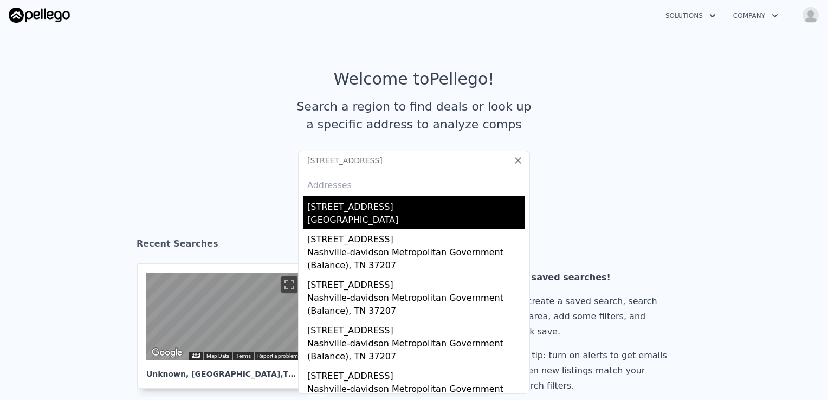 The height and width of the screenshot is (400, 828). I want to click on a: Report a problem, so click(277, 356).